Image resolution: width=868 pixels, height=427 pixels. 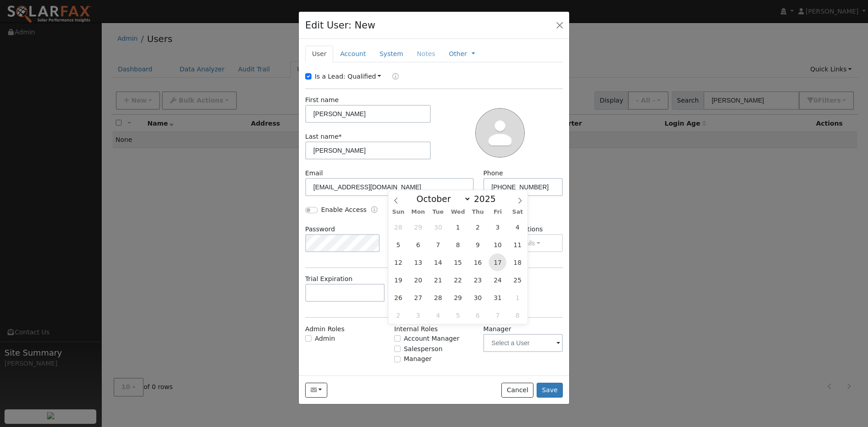 I want to click on span: October 9, 2025, so click(x=477, y=244).